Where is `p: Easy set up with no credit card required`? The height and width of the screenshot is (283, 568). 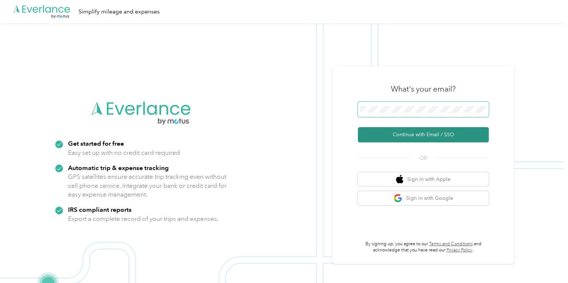 p: Easy set up with no credit card required is located at coordinates (124, 153).